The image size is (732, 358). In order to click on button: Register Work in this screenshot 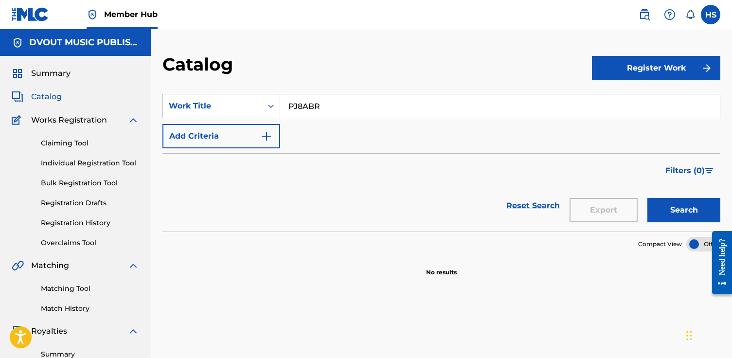, I will do `click(656, 68)`.